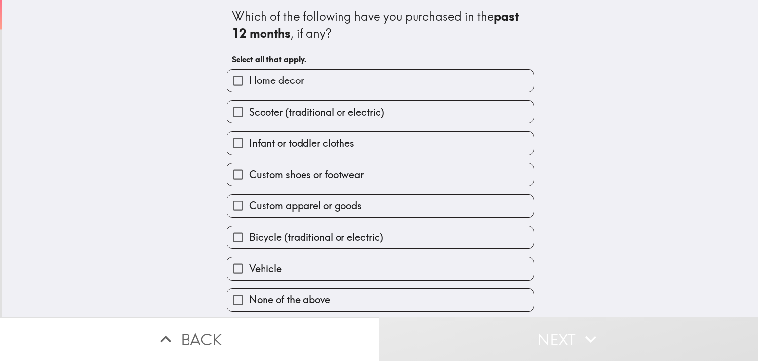 The image size is (758, 361). What do you see at coordinates (380, 25) in the screenshot?
I see `div: Which of the following have you purchased in the , if any?` at bounding box center [380, 25].